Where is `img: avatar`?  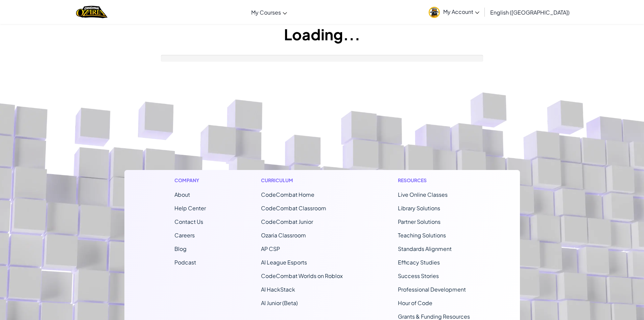 img: avatar is located at coordinates (434, 12).